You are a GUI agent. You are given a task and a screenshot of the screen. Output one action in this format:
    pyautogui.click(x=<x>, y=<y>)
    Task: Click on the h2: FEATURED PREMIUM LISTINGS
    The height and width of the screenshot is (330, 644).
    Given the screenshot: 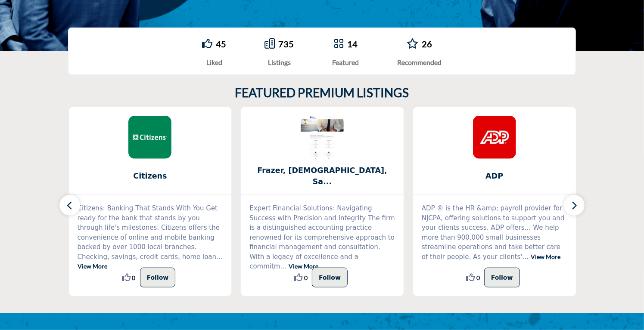 What is the action you would take?
    pyautogui.click(x=322, y=93)
    